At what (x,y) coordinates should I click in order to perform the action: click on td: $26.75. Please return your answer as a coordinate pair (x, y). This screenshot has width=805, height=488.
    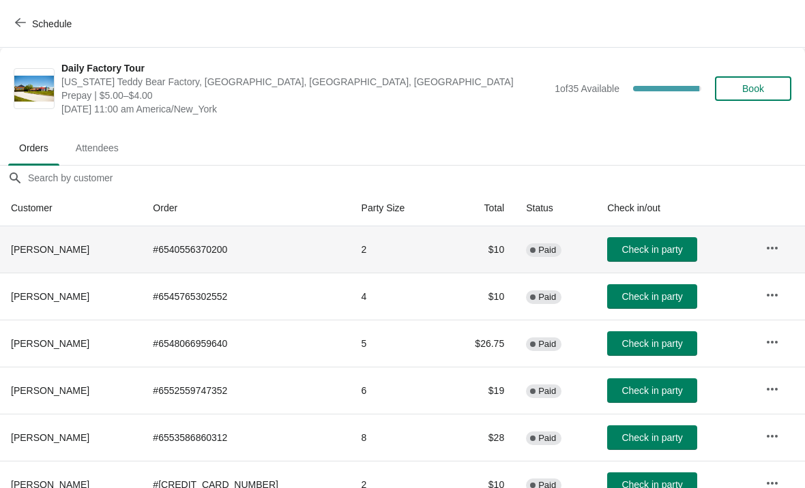
    Looking at the image, I should click on (479, 343).